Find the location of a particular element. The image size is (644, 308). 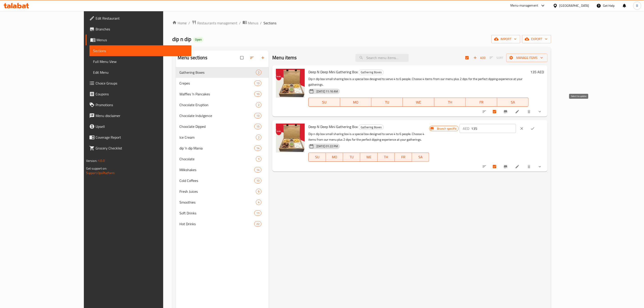

div: Waffles 'n Pancakes is located at coordinates (217, 94).